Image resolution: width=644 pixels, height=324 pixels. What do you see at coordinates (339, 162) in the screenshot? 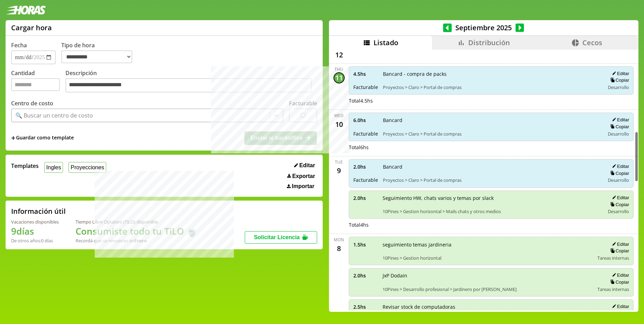
I see `div: Tue` at bounding box center [339, 162].